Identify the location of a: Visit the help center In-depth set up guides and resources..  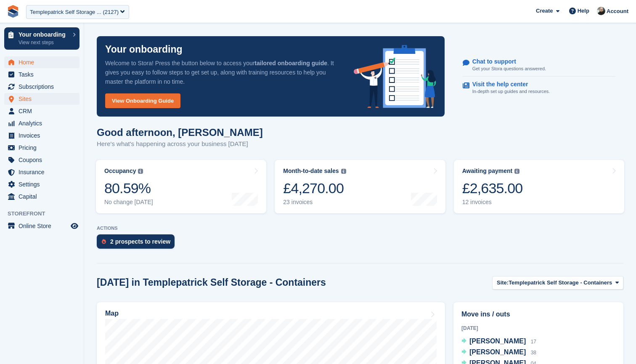
(539, 88).